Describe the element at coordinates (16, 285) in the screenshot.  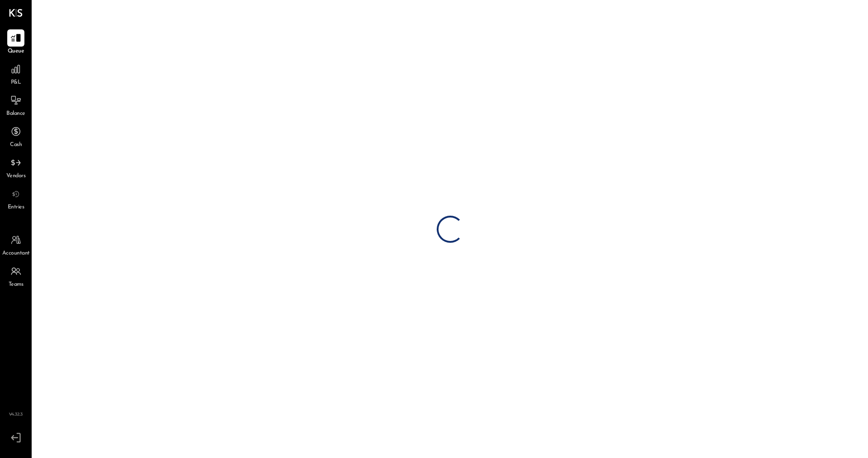
I see `span: Teams` at that location.